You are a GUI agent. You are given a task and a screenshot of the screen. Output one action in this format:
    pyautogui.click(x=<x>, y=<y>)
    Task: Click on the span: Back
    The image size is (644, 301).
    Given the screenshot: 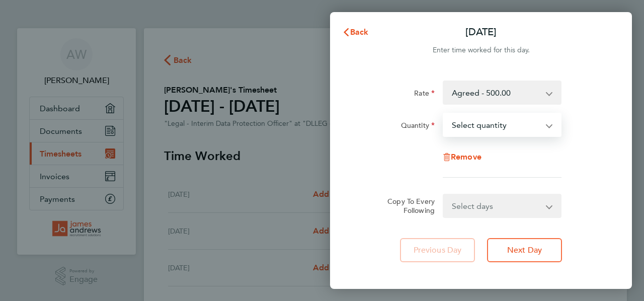 What is the action you would take?
    pyautogui.click(x=360, y=32)
    